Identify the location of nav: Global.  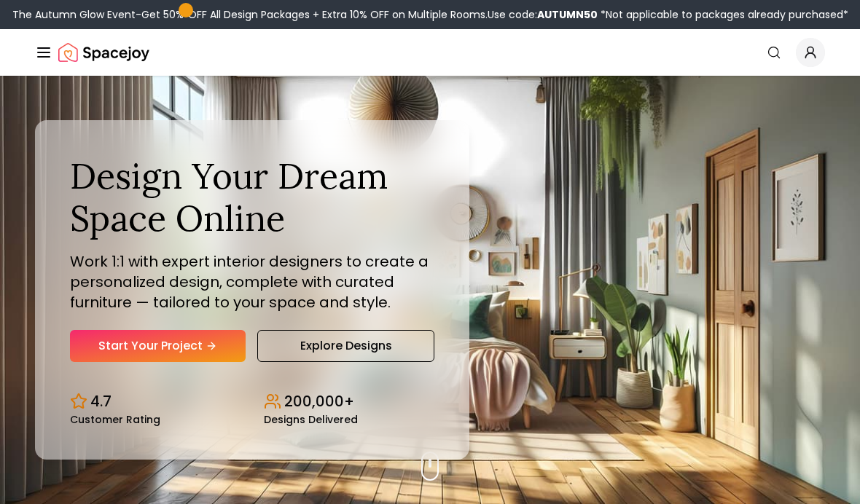
(430, 52).